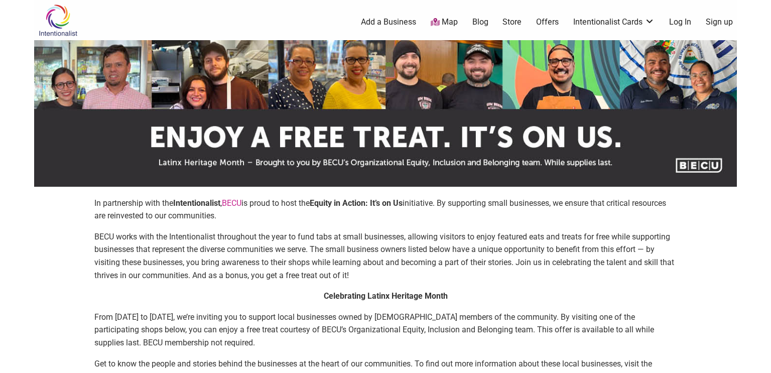 The height and width of the screenshot is (373, 771). I want to click on a: Log In, so click(680, 22).